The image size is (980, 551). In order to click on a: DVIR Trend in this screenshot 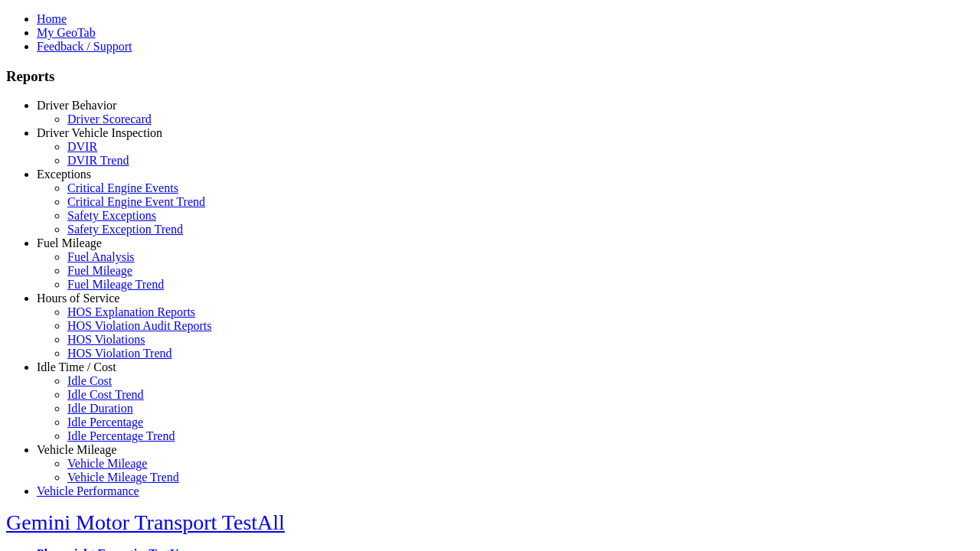, I will do `click(98, 160)`.